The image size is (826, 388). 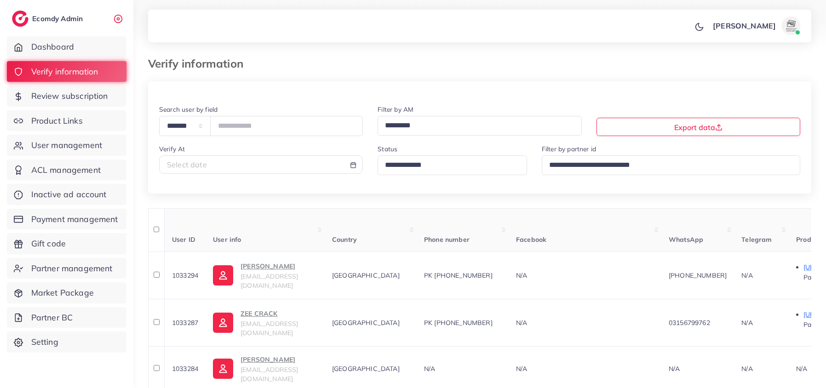 I want to click on span: Export data, so click(x=698, y=127).